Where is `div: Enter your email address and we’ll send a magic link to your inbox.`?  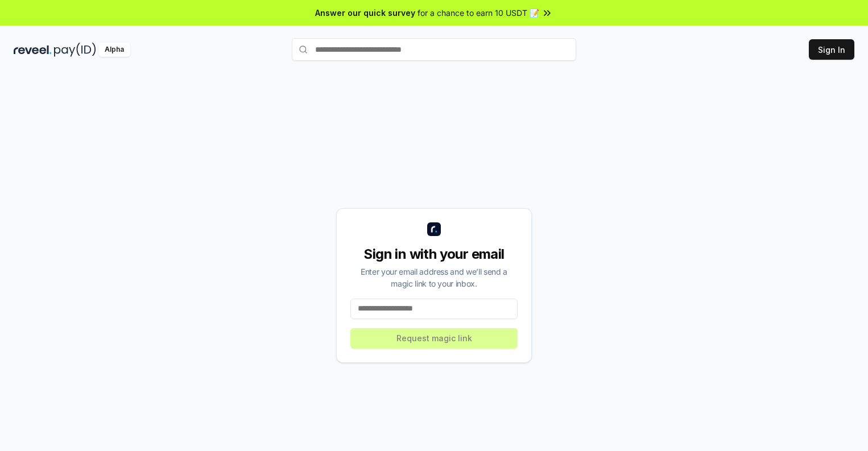 div: Enter your email address and we’ll send a magic link to your inbox. is located at coordinates (434, 278).